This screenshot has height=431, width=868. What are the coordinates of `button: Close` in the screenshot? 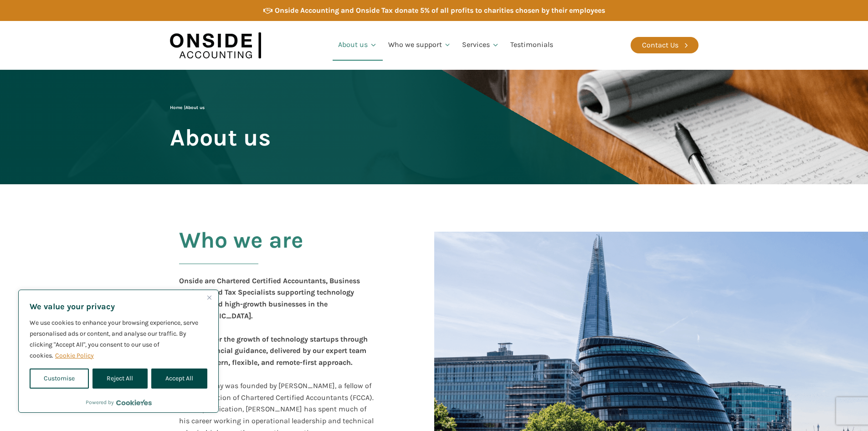 It's located at (209, 298).